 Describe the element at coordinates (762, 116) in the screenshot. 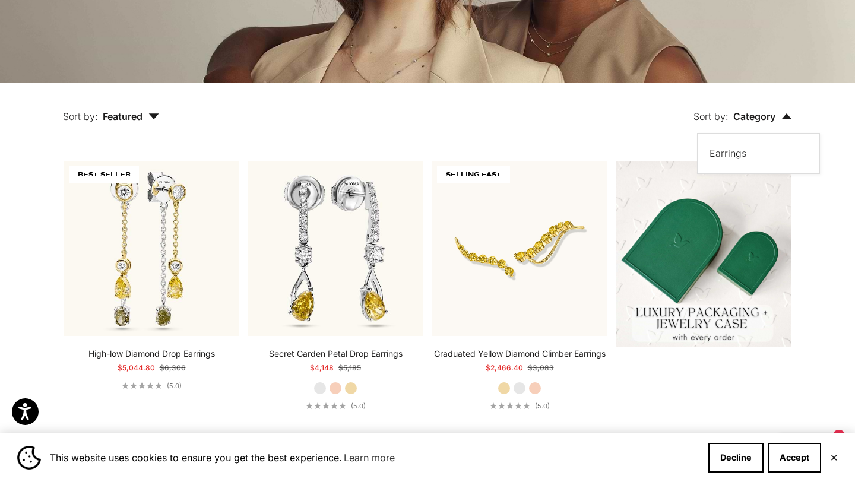

I see `span: Category` at that location.